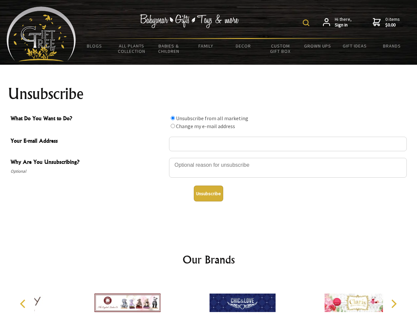 Image resolution: width=417 pixels, height=317 pixels. What do you see at coordinates (288, 168) in the screenshot?
I see `textarea: Why Are You Unsubscribing?` at bounding box center [288, 168].